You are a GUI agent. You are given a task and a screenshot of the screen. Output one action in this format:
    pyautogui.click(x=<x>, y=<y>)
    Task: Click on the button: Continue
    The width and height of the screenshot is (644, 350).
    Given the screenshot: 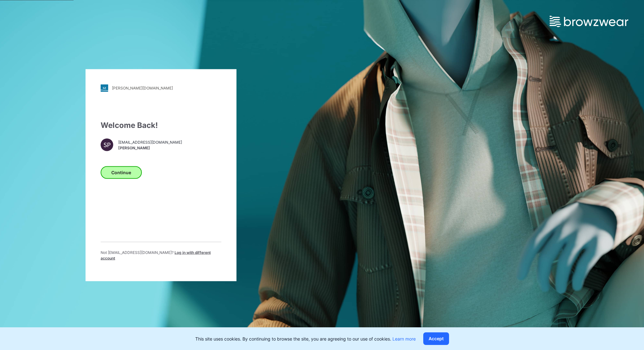 What is the action you would take?
    pyautogui.click(x=121, y=172)
    